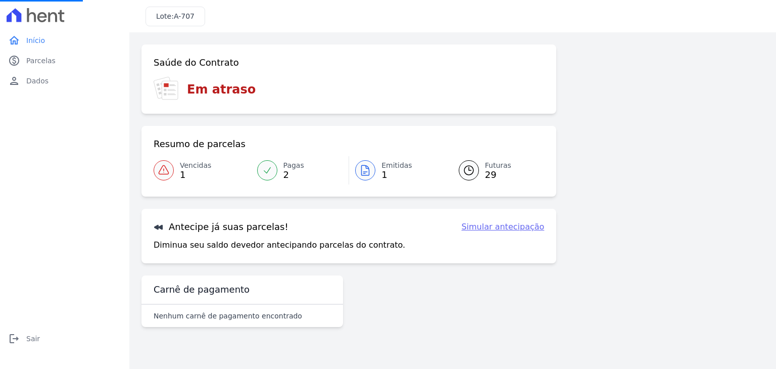 This screenshot has height=369, width=776. What do you see at coordinates (279, 245) in the screenshot?
I see `p: Diminua seu saldo devedor antecipando parcelas do contrato.` at bounding box center [279, 245].